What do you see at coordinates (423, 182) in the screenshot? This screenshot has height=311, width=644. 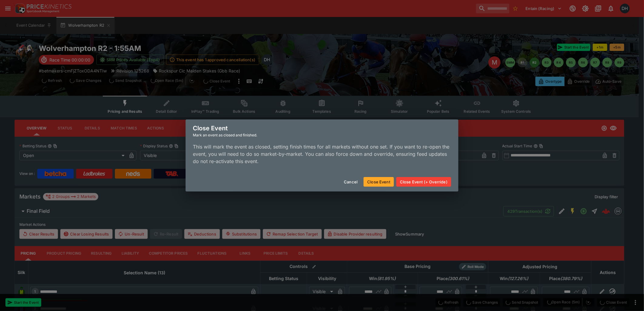 I see `button: Close Event (+ Override)` at bounding box center [423, 182].